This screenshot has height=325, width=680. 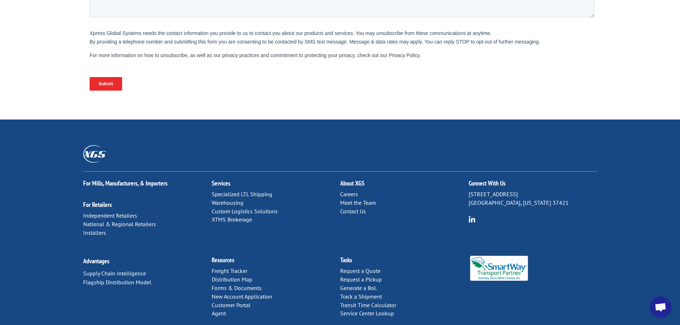 I want to click on span: Contact by Email, so click(x=279, y=73).